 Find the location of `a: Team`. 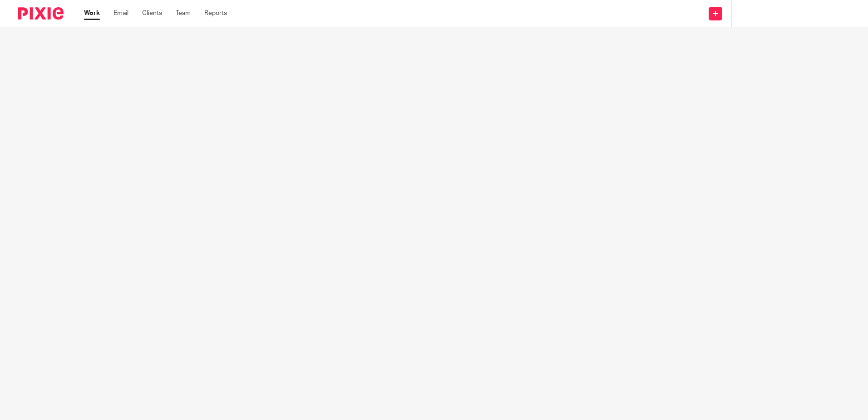

a: Team is located at coordinates (183, 13).